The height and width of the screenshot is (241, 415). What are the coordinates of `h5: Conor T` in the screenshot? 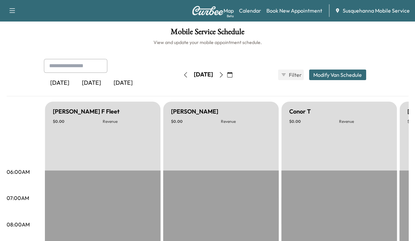 It's located at (300, 111).